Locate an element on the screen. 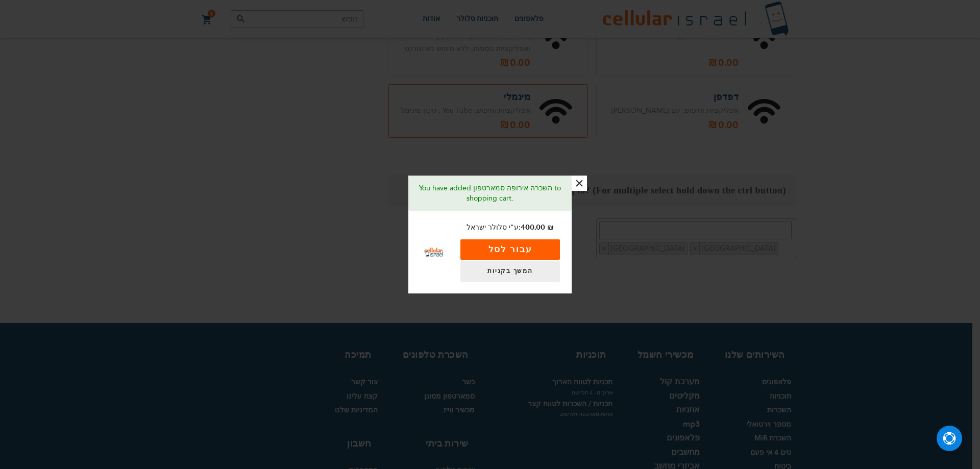  p: ע"י סלולר ישראל: is located at coordinates (510, 228).